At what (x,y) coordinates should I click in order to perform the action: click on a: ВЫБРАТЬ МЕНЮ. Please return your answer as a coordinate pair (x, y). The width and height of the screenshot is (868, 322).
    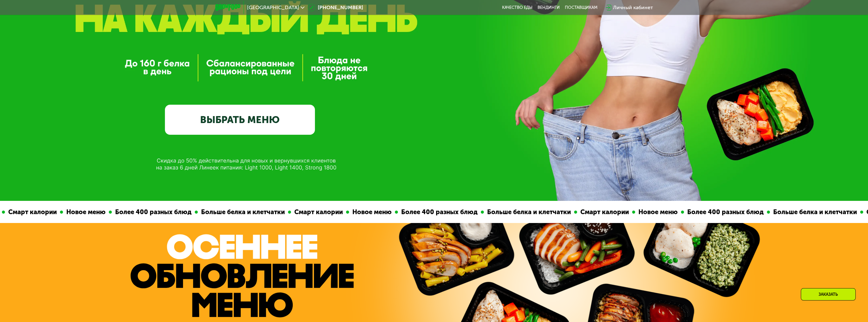
    Looking at the image, I should click on (240, 120).